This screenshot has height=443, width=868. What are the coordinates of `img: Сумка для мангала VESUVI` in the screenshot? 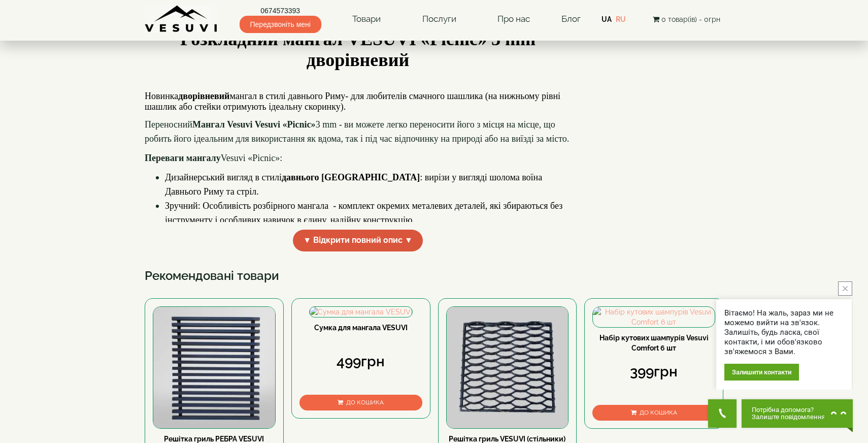 It's located at (361, 312).